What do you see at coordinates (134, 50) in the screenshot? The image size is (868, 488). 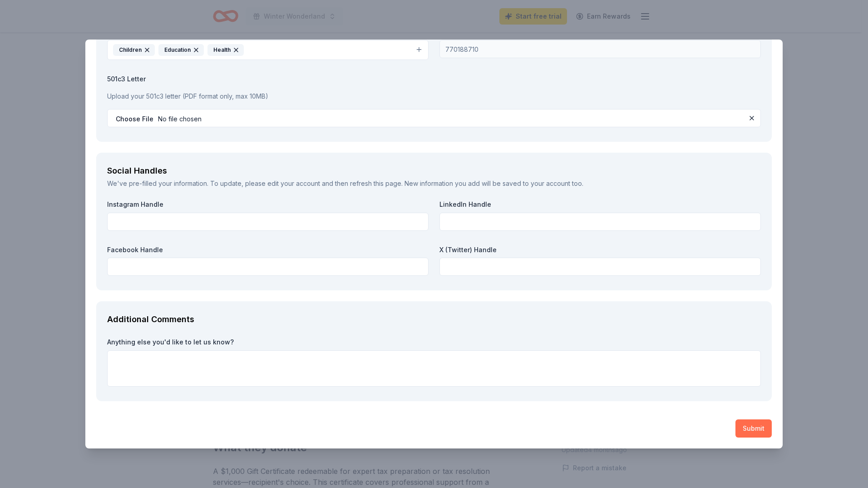 I see `div: Children` at bounding box center [134, 50].